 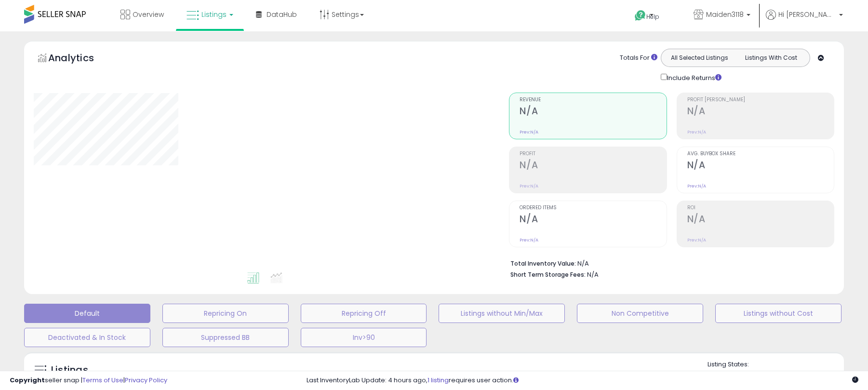 I want to click on i: Get Help, so click(x=640, y=15).